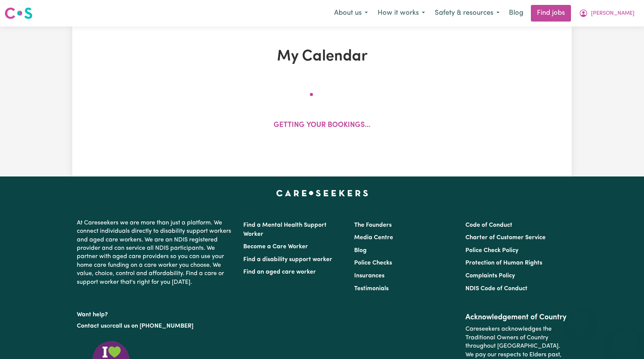 The width and height of the screenshot is (644, 359). Describe the element at coordinates (280, 273) in the screenshot. I see `a: Find an aged care worker` at that location.